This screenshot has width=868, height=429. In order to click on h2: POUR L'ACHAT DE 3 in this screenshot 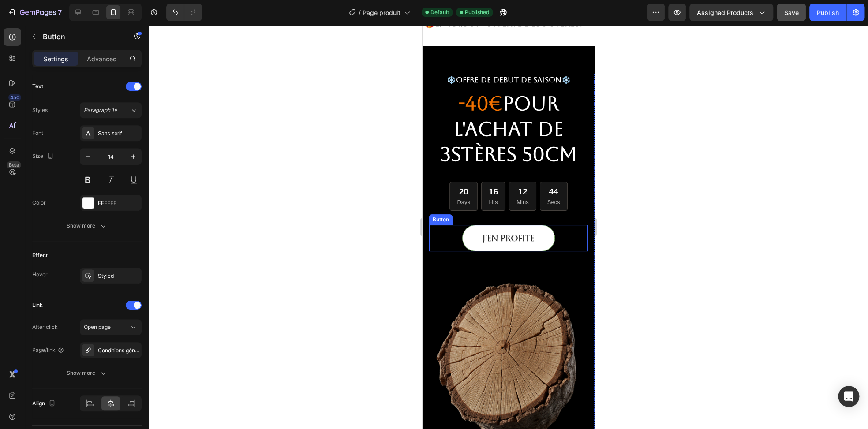, I will do `click(86, 104)`.